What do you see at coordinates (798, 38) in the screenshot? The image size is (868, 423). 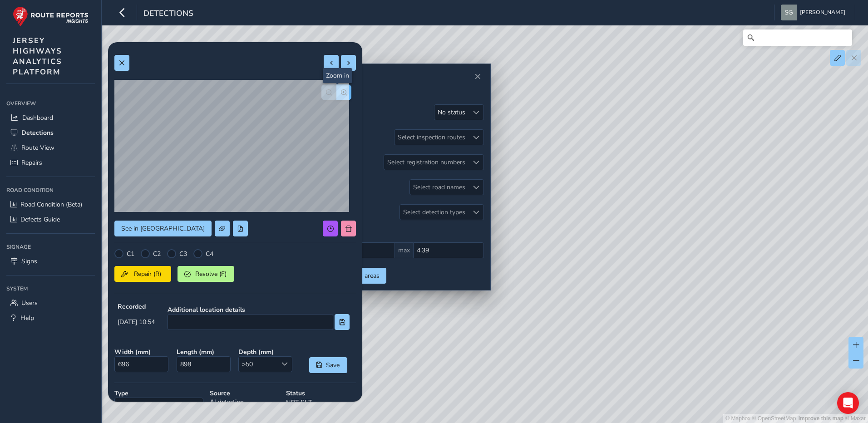 I see `input: Search` at bounding box center [798, 38].